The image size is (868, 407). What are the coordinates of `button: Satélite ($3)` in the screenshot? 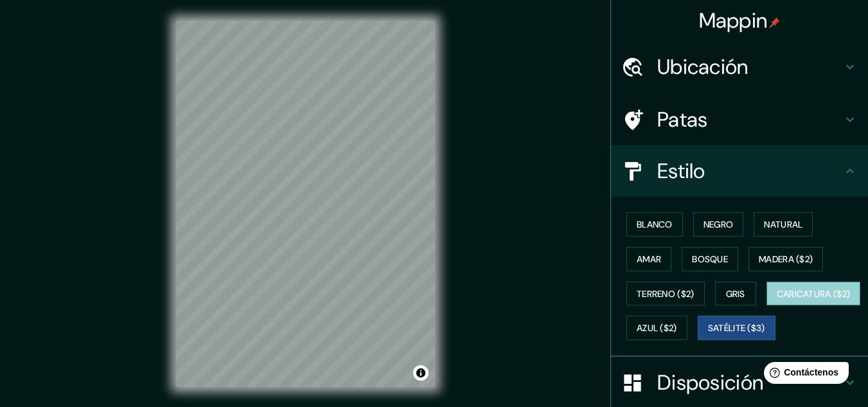 It's located at (736, 328).